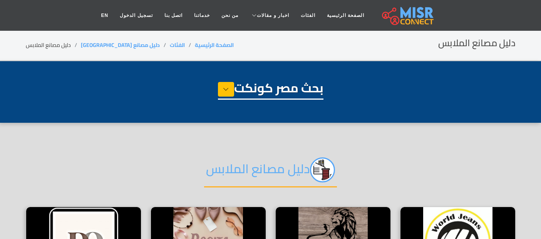 This screenshot has width=541, height=239. What do you see at coordinates (202, 15) in the screenshot?
I see `a: خدماتنا` at bounding box center [202, 15].